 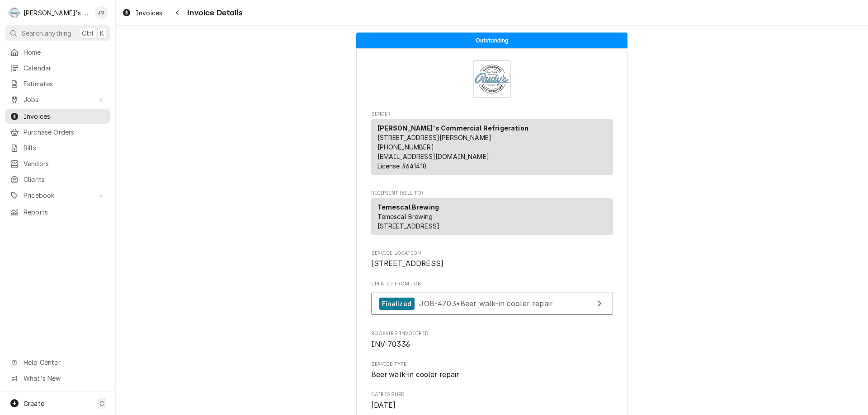 I want to click on span: Calendar, so click(x=64, y=68).